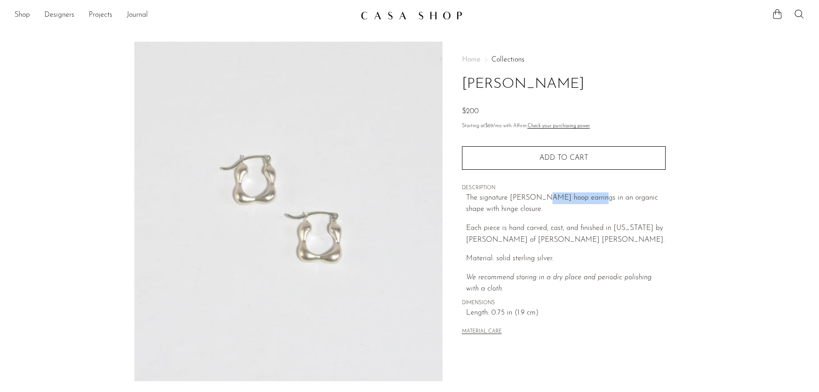 This screenshot has width=819, height=392. What do you see at coordinates (470, 111) in the screenshot?
I see `span: $200` at bounding box center [470, 111].